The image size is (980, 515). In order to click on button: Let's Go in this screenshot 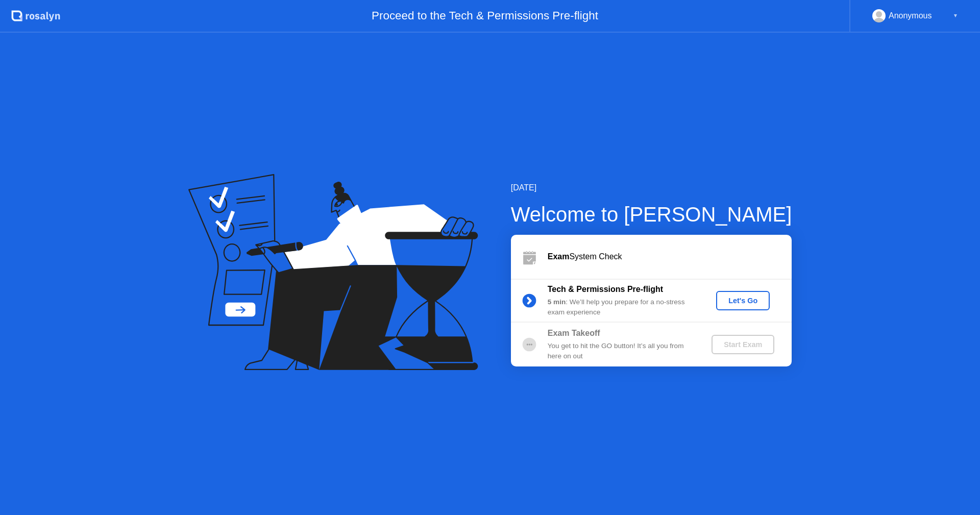, I will do `click(743, 301)`.